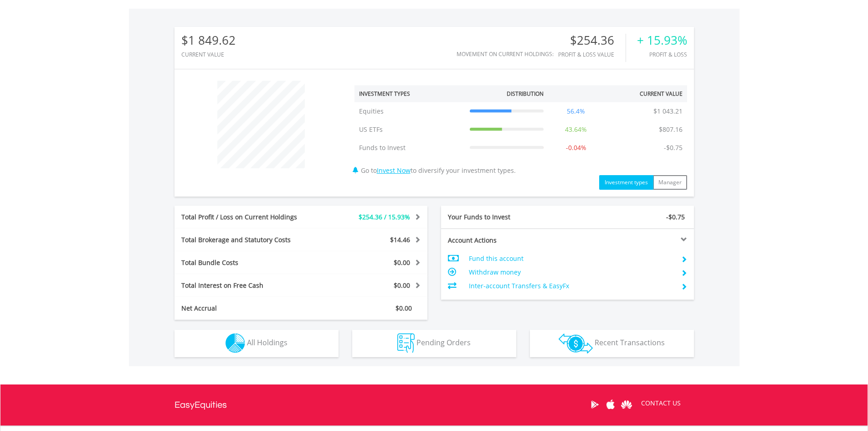 This screenshot has height=431, width=868. Describe the element at coordinates (384, 217) in the screenshot. I see `span: $254.36 / 15.93%` at that location.